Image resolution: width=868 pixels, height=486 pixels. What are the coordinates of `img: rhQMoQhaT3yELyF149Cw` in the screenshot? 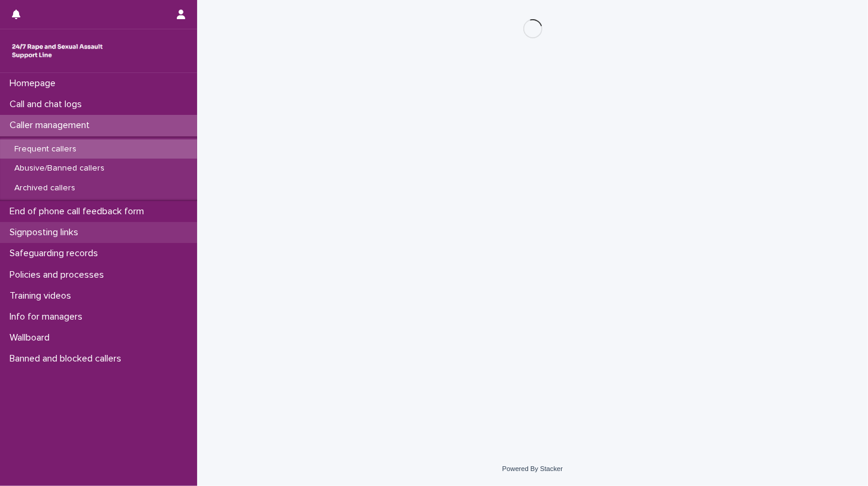 It's located at (58, 51).